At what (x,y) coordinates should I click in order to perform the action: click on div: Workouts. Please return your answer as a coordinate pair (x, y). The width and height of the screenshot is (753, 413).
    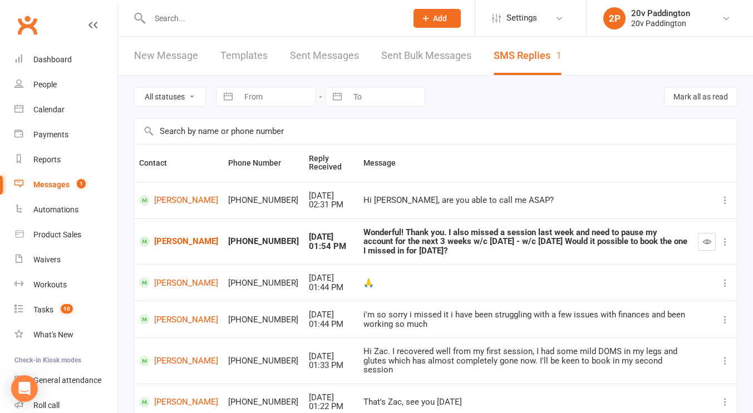
    Looking at the image, I should click on (50, 285).